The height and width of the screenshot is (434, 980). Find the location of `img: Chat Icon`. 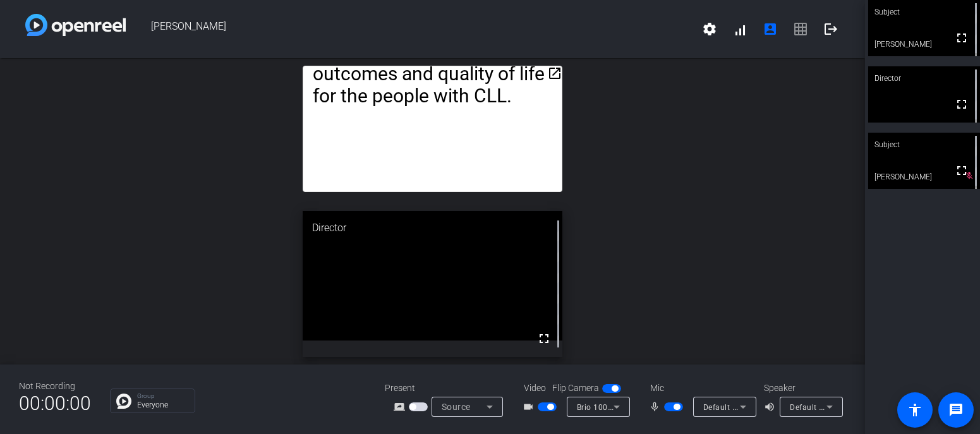

img: Chat Icon is located at coordinates (124, 402).